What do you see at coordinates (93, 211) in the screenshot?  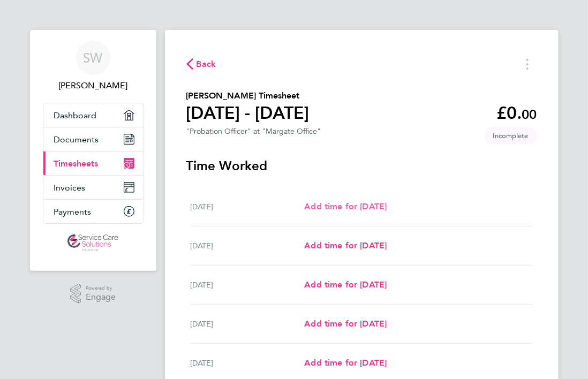 I see `a: Payments` at bounding box center [93, 211].